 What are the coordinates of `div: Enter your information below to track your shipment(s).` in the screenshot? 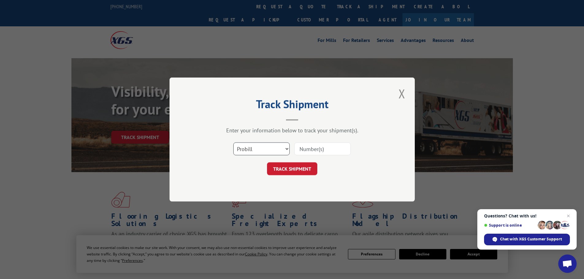 It's located at (292, 130).